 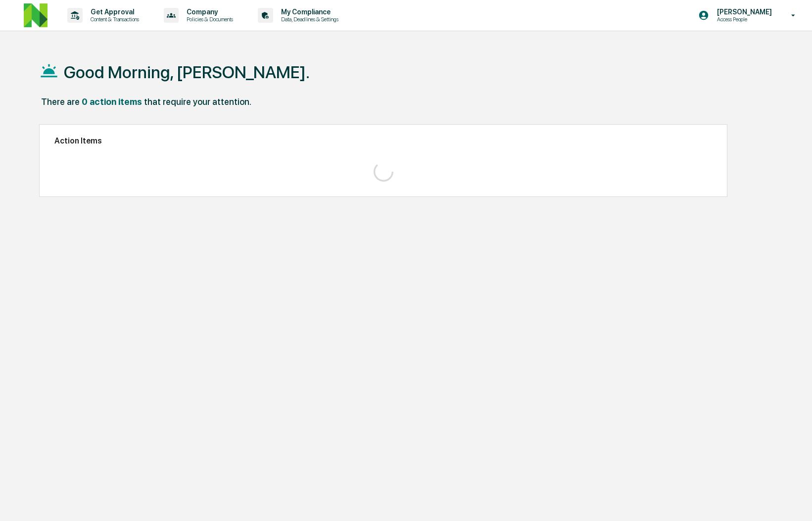 I want to click on img: logo, so click(x=36, y=16).